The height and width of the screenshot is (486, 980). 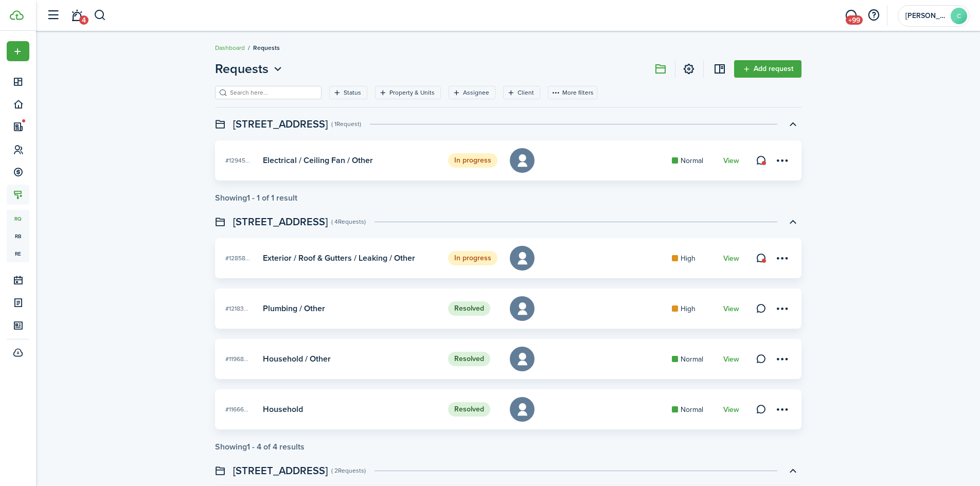 What do you see at coordinates (297, 359) in the screenshot?
I see `card-title: Household / Other` at bounding box center [297, 359].